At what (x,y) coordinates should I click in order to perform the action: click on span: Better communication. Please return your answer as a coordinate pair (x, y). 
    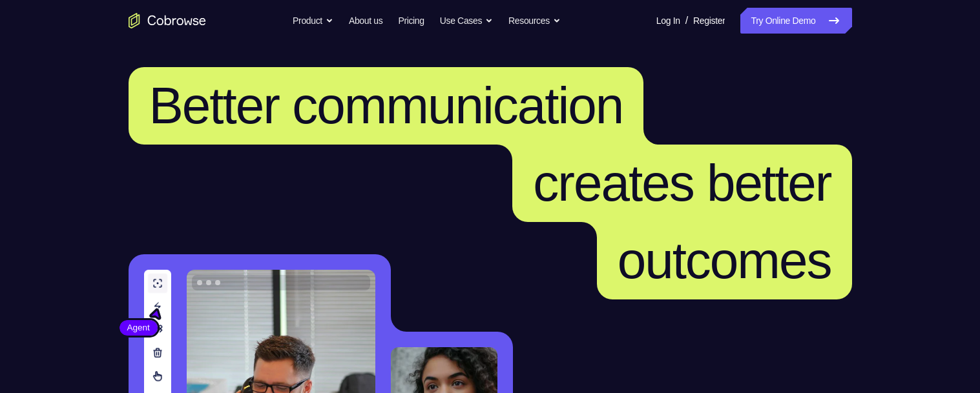
    Looking at the image, I should click on (386, 105).